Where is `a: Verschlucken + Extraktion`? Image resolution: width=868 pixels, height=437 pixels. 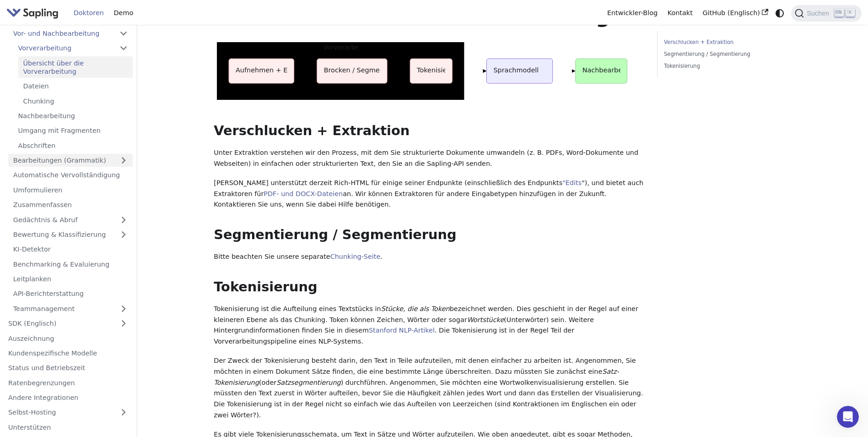 a: Verschlucken + Extraktion is located at coordinates (726, 42).